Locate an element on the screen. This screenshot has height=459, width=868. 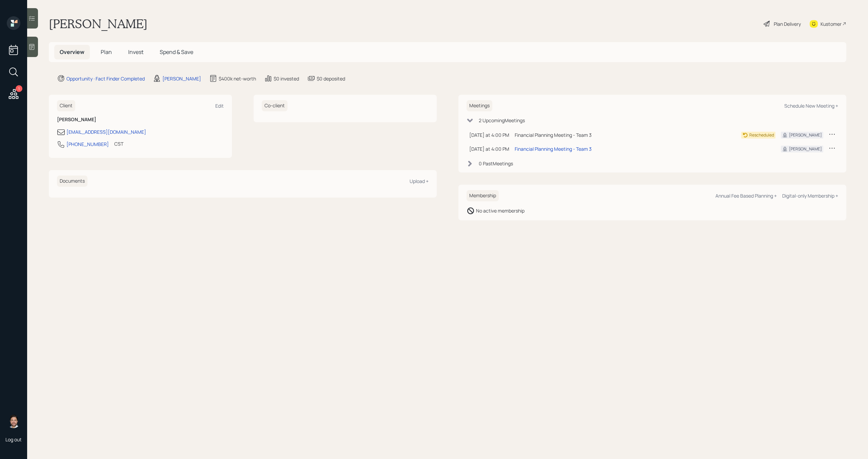
h6: Documents is located at coordinates (72, 181).